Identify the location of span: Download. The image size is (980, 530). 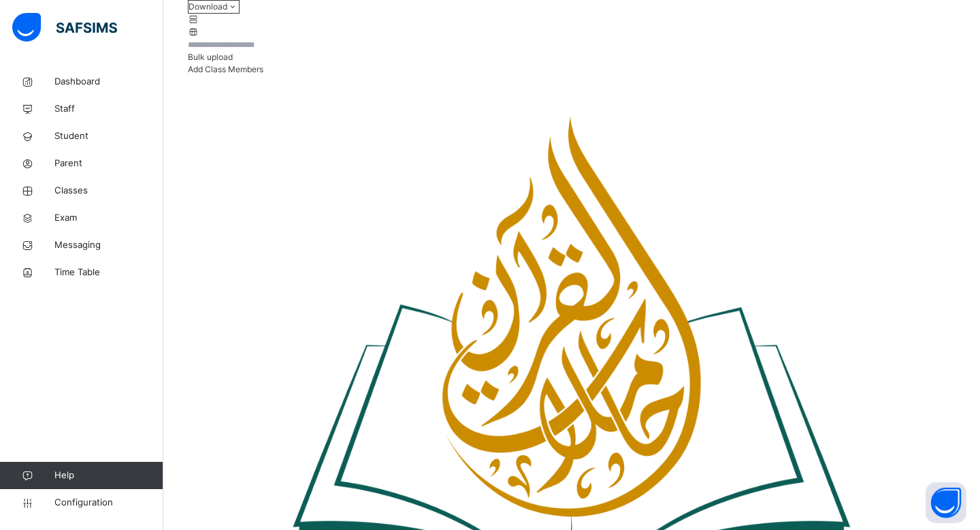
(207, 6).